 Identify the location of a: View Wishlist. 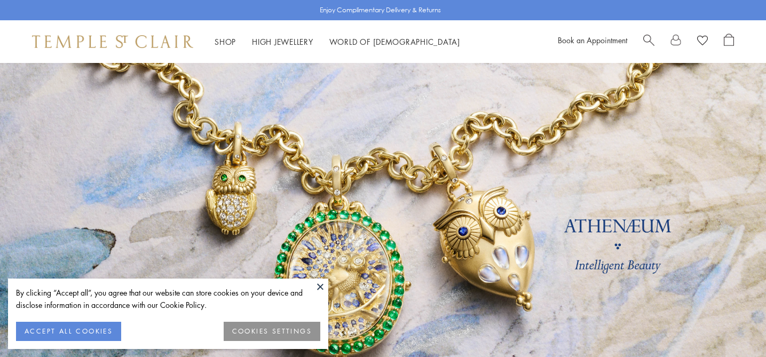
(703, 42).